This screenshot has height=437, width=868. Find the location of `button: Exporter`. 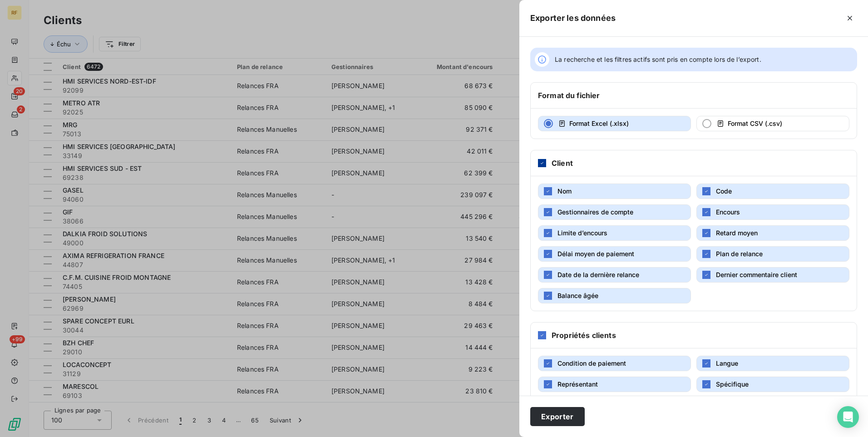

button: Exporter is located at coordinates (558, 417).